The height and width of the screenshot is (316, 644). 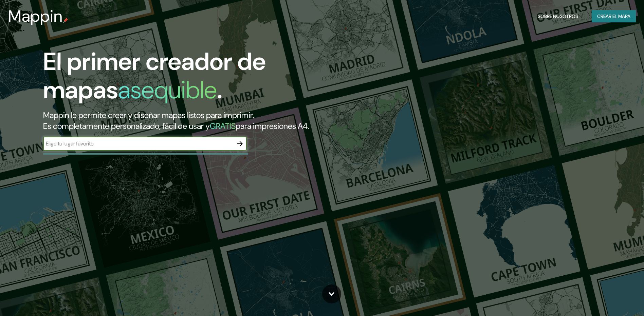 What do you see at coordinates (204, 121) in the screenshot?
I see `h2: Mappin le permite crear y diseñar mapas listos para imprimir. Es completamente personalizado, fác...` at bounding box center [204, 121].